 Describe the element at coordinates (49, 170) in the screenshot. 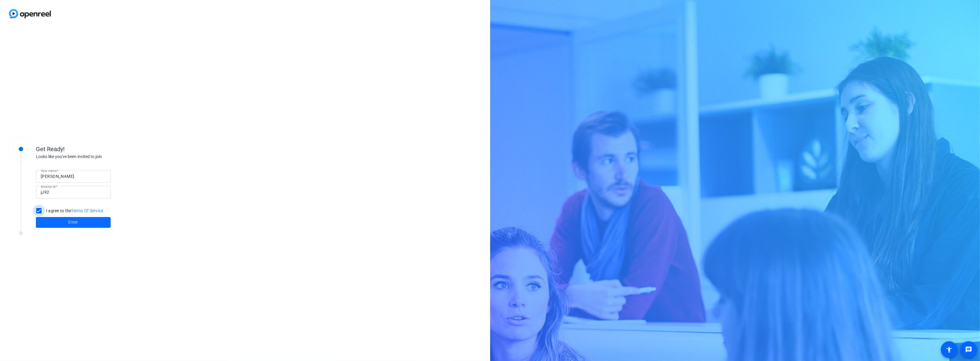

I see `mat-label: Your name` at that location.